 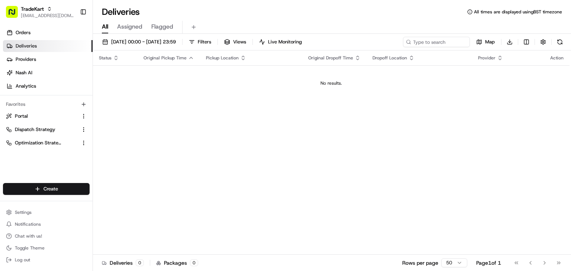 I want to click on button: Chat with us!, so click(x=46, y=236).